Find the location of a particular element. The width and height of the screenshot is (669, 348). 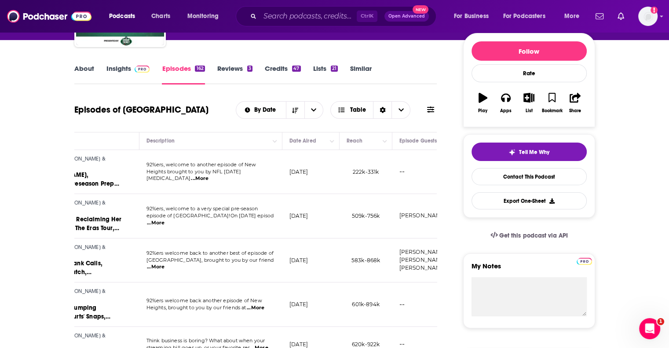

span: Ctrl K is located at coordinates (367, 16).